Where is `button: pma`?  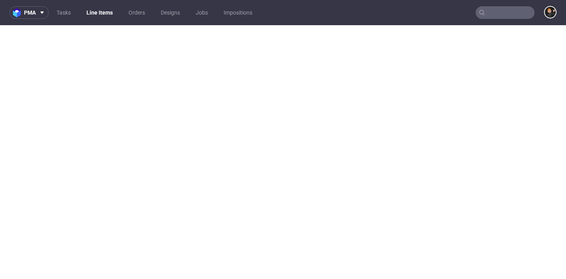 button: pma is located at coordinates (29, 13).